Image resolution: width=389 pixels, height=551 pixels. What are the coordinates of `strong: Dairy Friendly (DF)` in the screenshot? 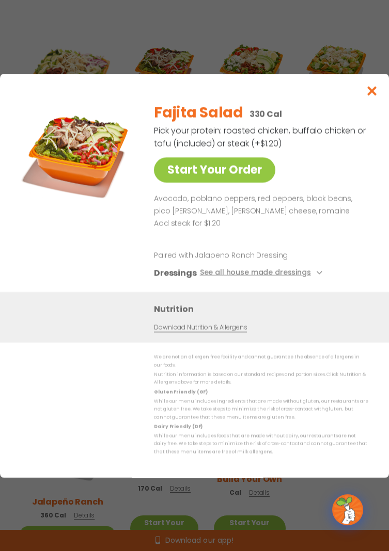 It's located at (178, 426).